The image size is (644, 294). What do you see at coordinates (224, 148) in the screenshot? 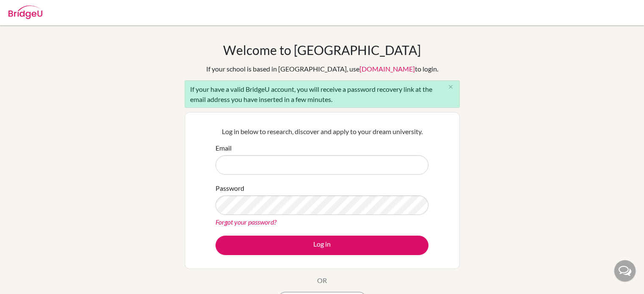
I see `label: Email` at bounding box center [224, 148].